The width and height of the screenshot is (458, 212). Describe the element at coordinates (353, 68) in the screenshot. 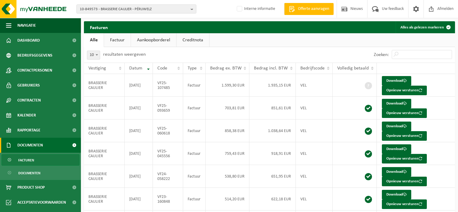

I see `span: Volledig betaald` at that location.